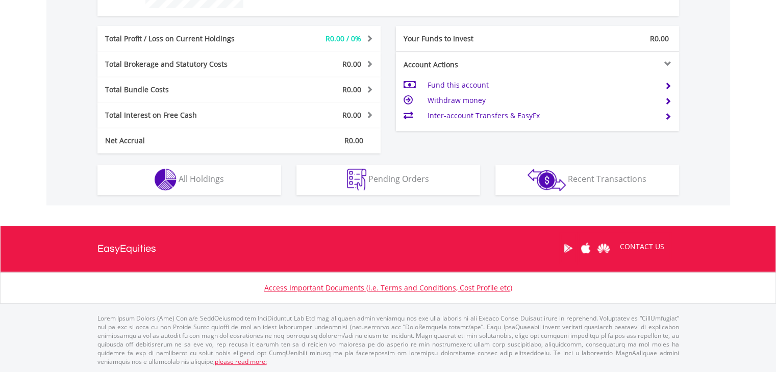  I want to click on img: transactions-zar-wht.png, so click(546, 180).